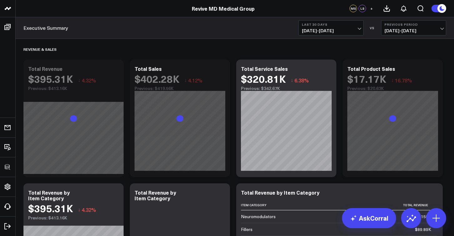  What do you see at coordinates (46, 28) in the screenshot?
I see `a: Executive Summary` at bounding box center [46, 28].